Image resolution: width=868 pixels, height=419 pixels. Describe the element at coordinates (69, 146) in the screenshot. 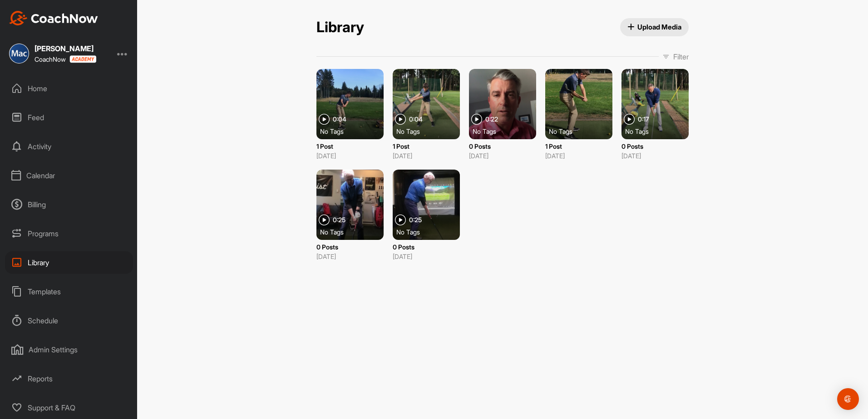

I see `div: Activity` at that location.